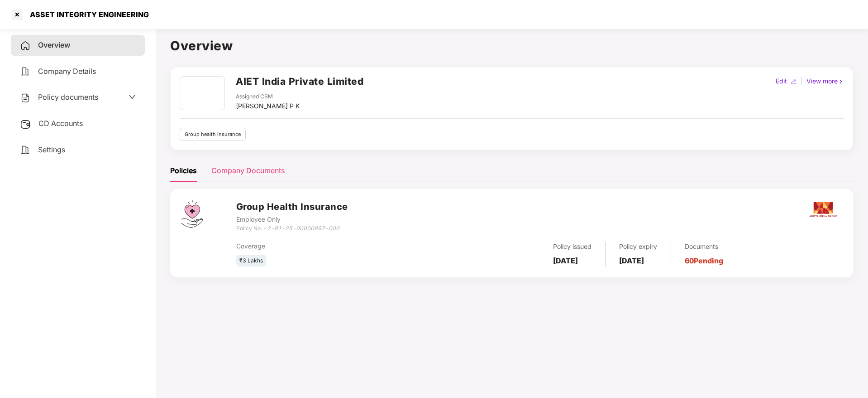  Describe the element at coordinates (304, 228) in the screenshot. I see `i: 2-81-25-00000867-000` at that location.